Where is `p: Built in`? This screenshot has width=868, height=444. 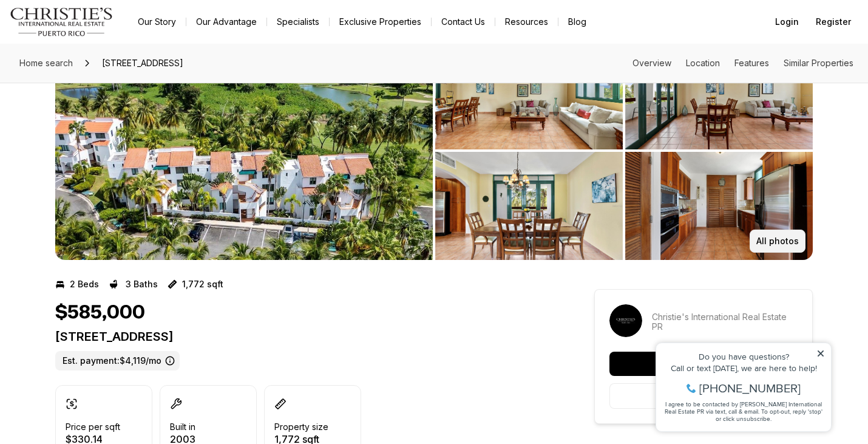
p: Built in is located at coordinates (183, 427).